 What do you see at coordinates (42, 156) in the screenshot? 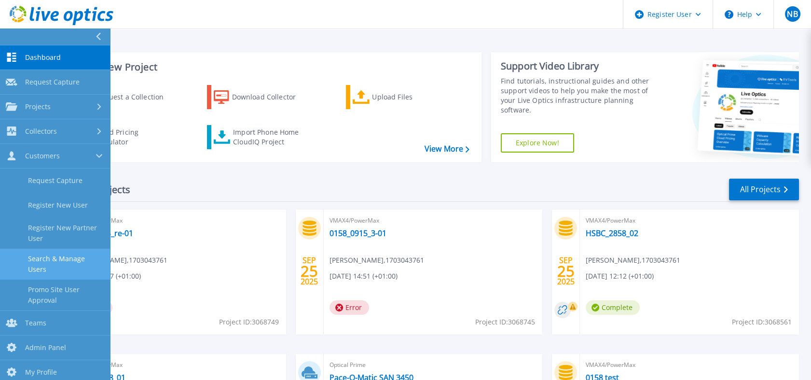
I see `span: Customers` at bounding box center [42, 156].